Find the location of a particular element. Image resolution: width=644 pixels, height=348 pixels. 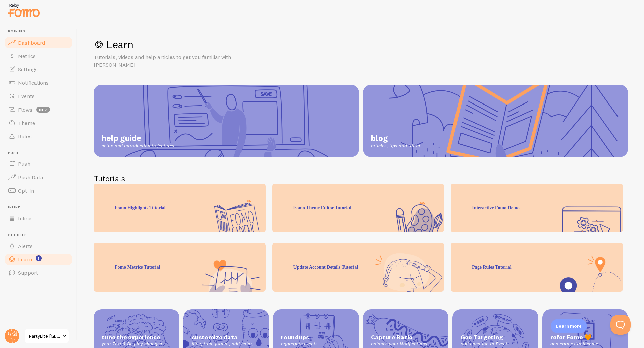

div: Fomo Metrics Tutorial is located at coordinates (179, 267).